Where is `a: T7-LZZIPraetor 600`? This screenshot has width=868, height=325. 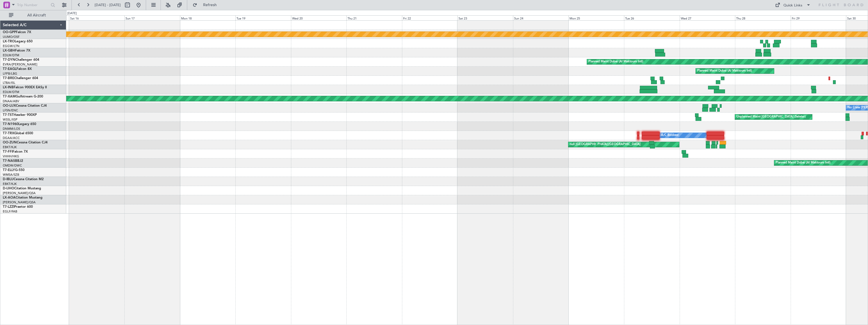 a: T7-LZZIPraetor 600 is located at coordinates (18, 207).